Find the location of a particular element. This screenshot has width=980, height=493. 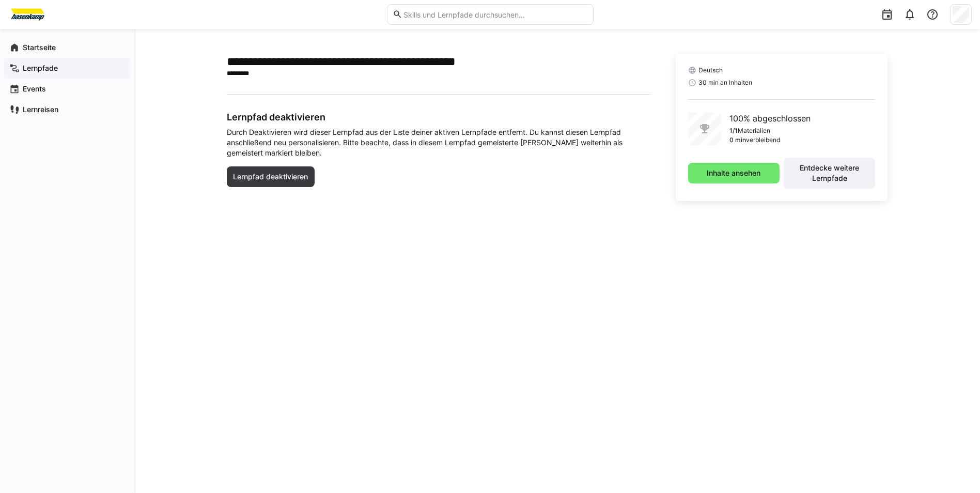

span: Entdecke weitere Lernpfade is located at coordinates (829, 173).